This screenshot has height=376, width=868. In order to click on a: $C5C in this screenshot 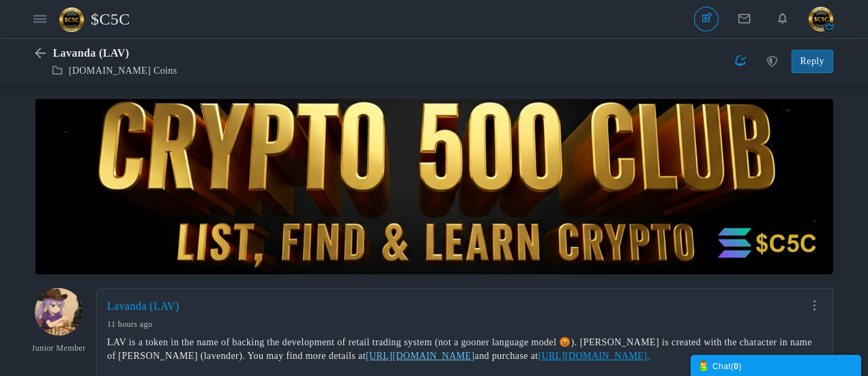, I will do `click(100, 19)`.